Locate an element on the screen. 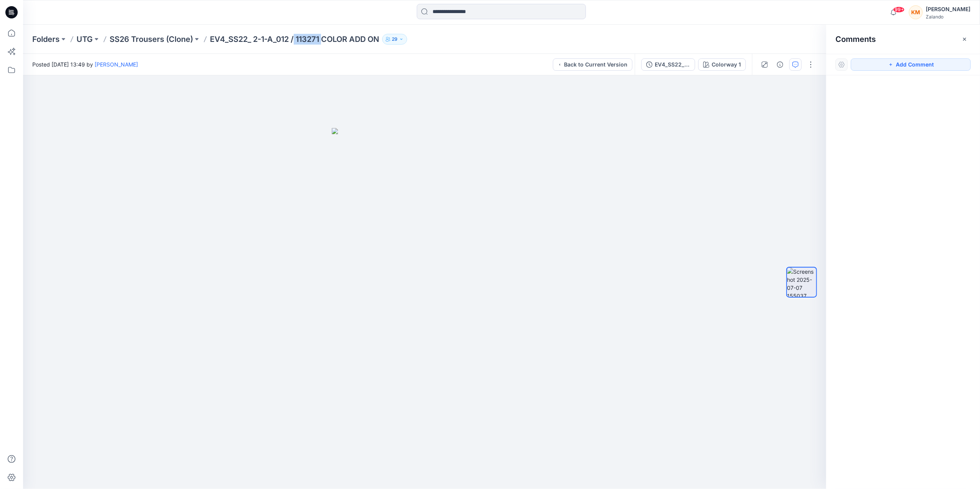  a: Folders is located at coordinates (46, 39).